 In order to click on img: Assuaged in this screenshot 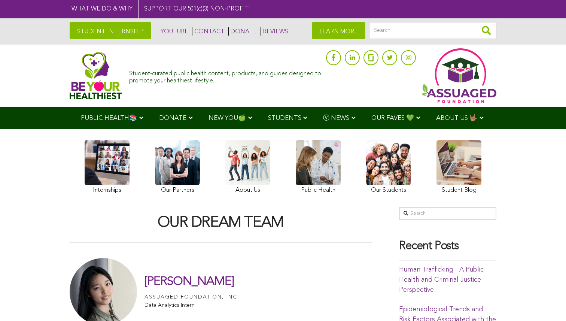, I will do `click(95, 75)`.